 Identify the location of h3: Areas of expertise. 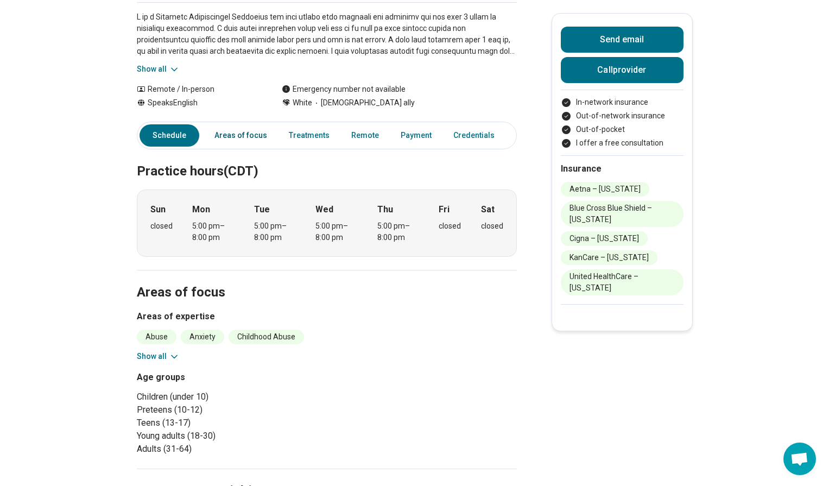
(327, 316).